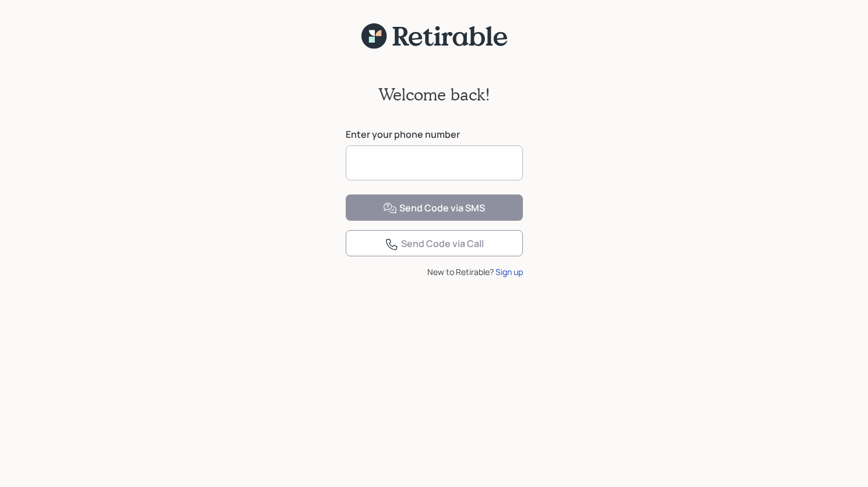 This screenshot has width=868, height=487. I want to click on button: Send Code via SMS, so click(434, 207).